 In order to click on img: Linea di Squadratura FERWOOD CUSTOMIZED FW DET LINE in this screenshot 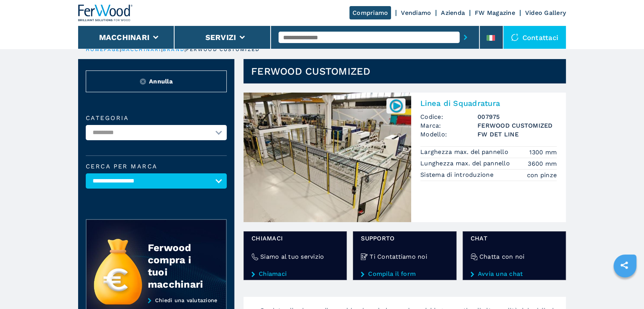, I will do `click(327, 157)`.